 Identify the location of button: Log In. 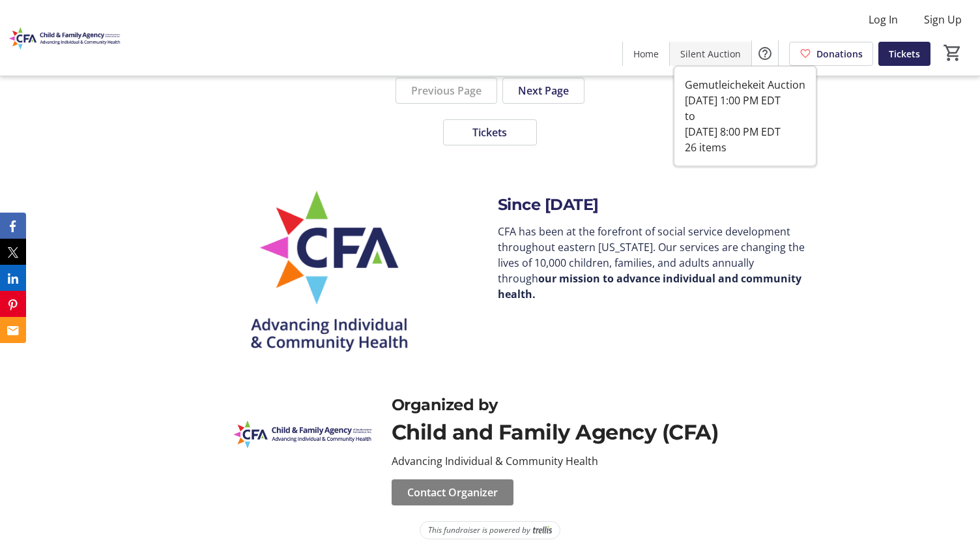
(884, 19).